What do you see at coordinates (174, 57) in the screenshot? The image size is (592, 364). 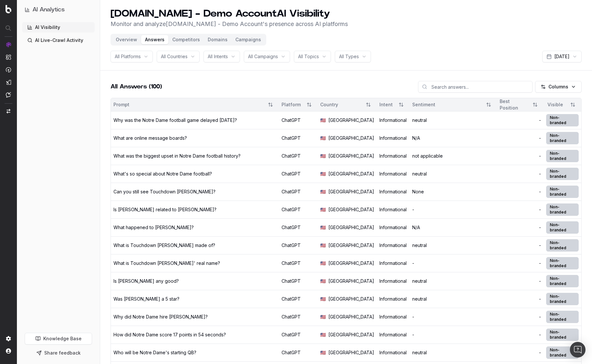 I see `span: All Countries` at bounding box center [174, 57].